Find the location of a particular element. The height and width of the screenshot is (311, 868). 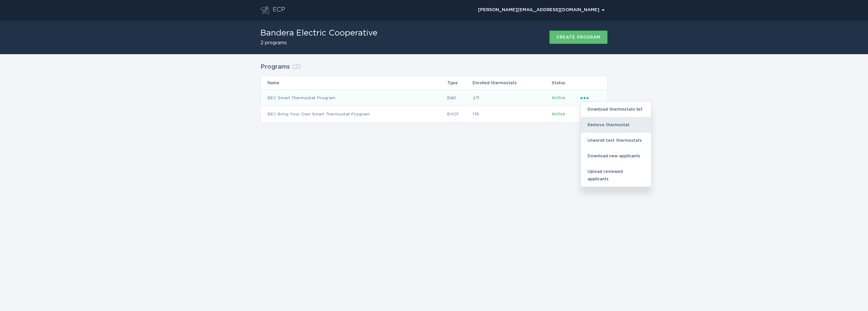

td: B&D is located at coordinates (459, 98).